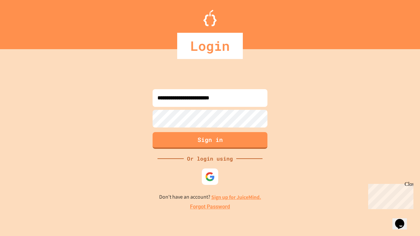  I want to click on button: Sign in, so click(210, 141).